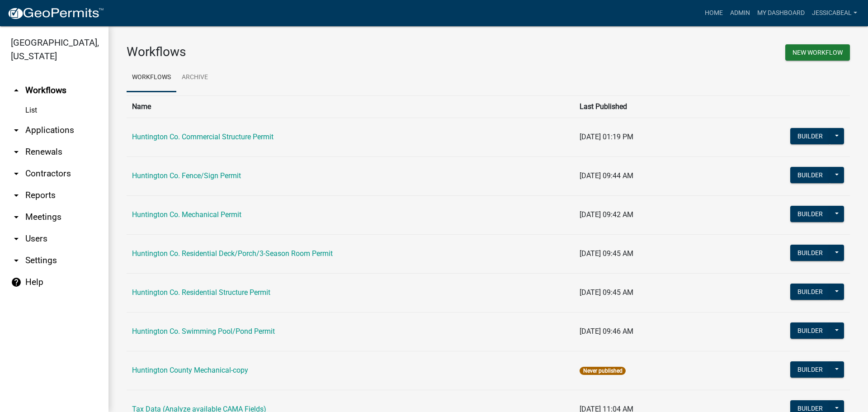 The width and height of the screenshot is (868, 412). Describe the element at coordinates (643, 106) in the screenshot. I see `th: Last Published` at that location.